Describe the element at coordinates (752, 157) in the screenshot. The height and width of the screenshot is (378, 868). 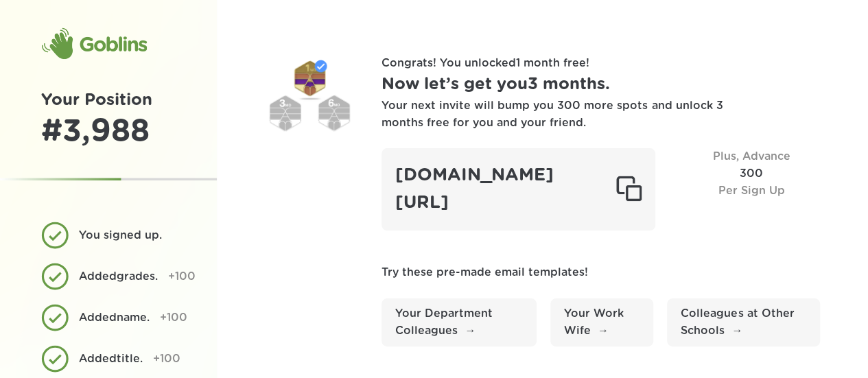
I see `span: Plus, Advance` at that location.